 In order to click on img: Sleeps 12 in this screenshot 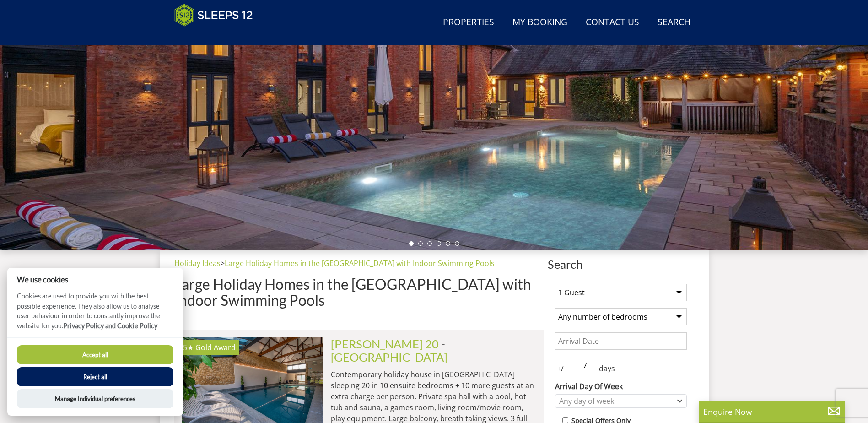, I will do `click(214, 15)`.